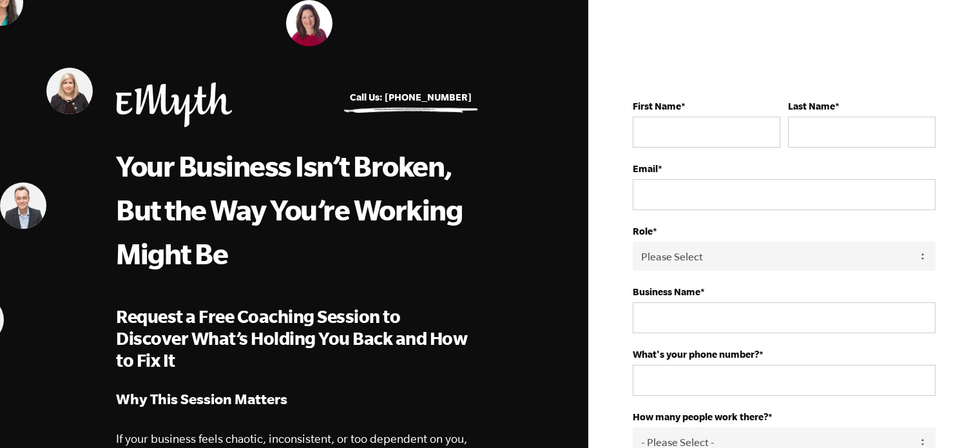  Describe the element at coordinates (811, 105) in the screenshot. I see `strong: Last Name` at that location.